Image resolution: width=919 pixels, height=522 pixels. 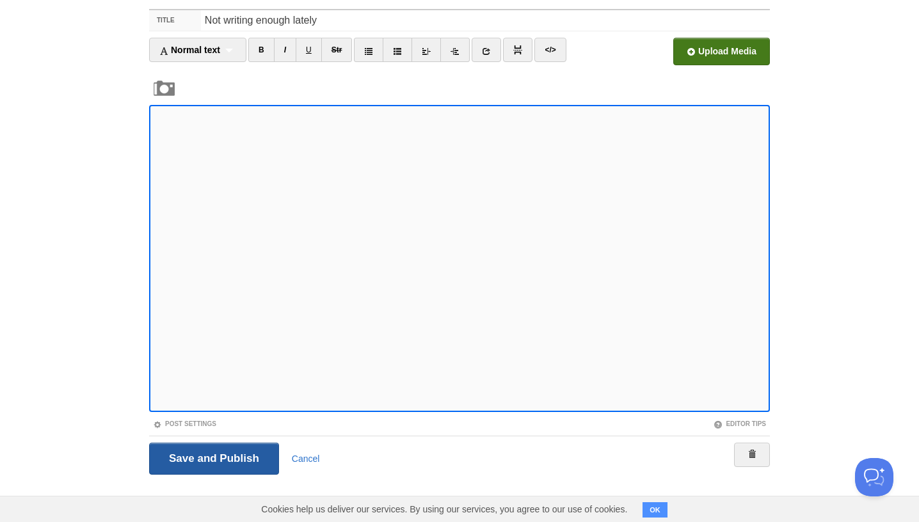 What do you see at coordinates (337, 50) in the screenshot?
I see `del: Str` at bounding box center [337, 50].